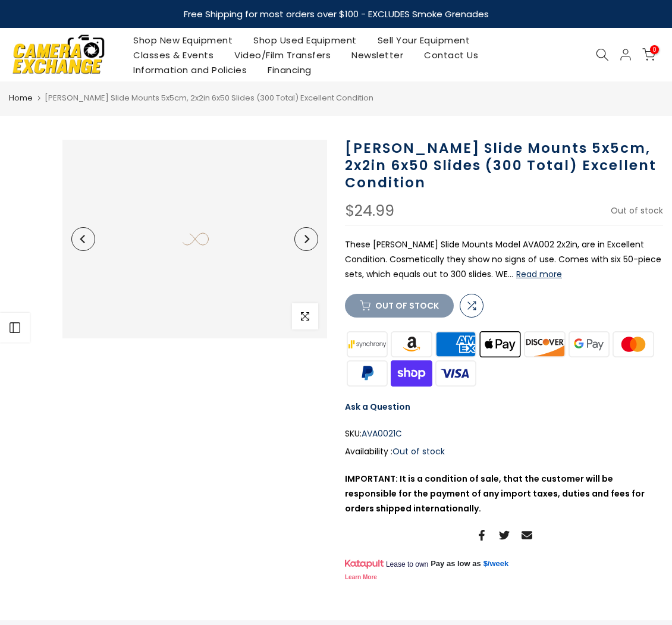 This screenshot has height=625, width=672. I want to click on img: synchrony, so click(367, 344).